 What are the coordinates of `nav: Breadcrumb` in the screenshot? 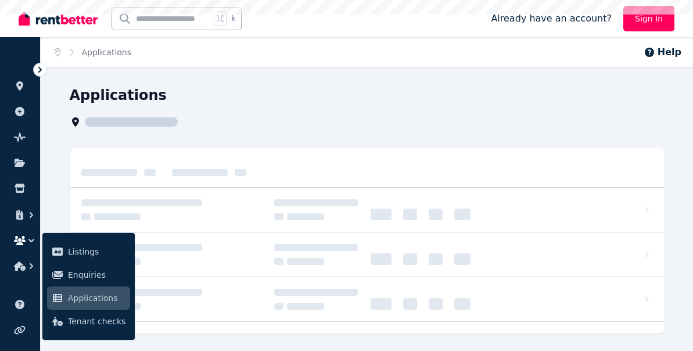 It's located at (93, 52).